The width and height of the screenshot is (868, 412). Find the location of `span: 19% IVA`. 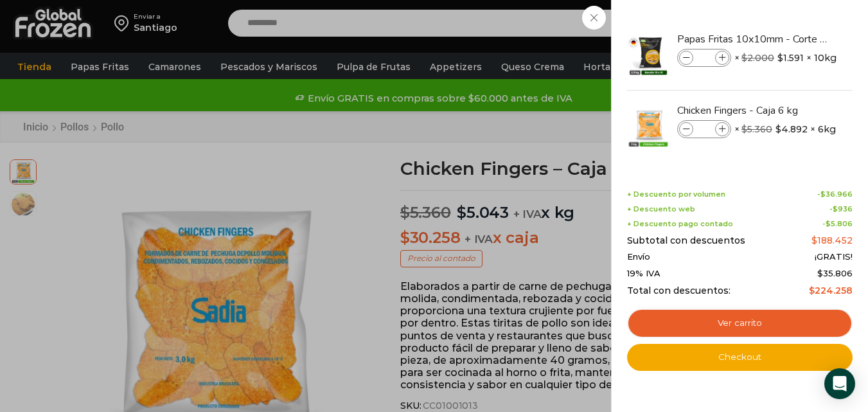

span: 19% IVA is located at coordinates (644, 274).